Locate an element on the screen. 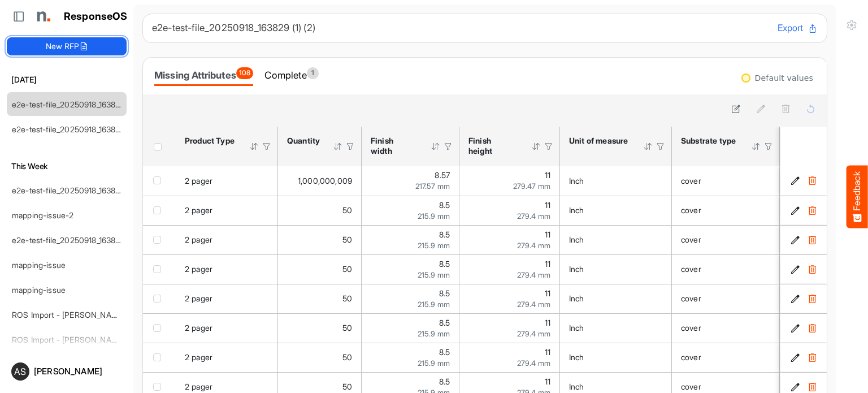 The image size is (868, 393). td: f631d899-27a5-43a4-a6c7-499eea22e591 is template cell Column Header is located at coordinates (805, 240).